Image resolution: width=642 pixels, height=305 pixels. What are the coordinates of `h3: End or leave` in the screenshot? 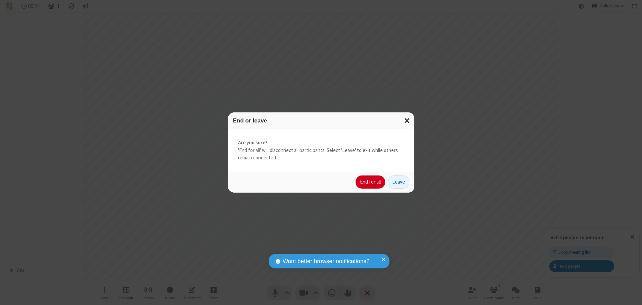 It's located at (321, 121).